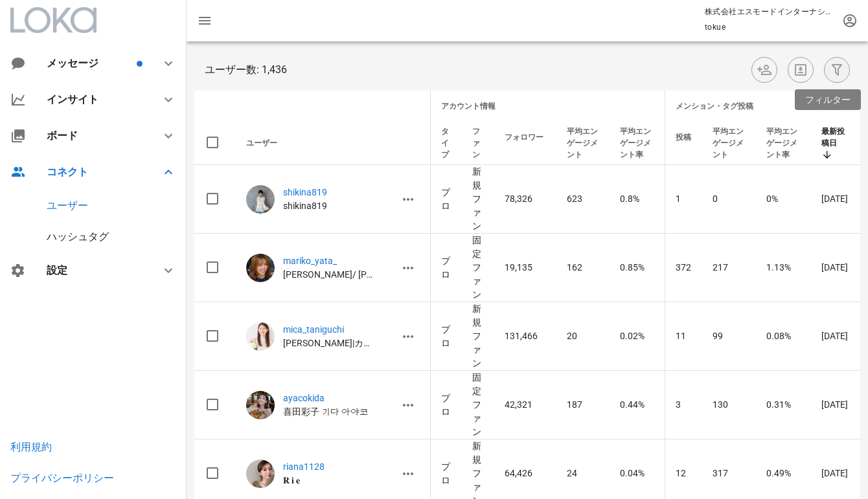 The height and width of the screenshot is (499, 868). I want to click on div: ボード, so click(96, 135).